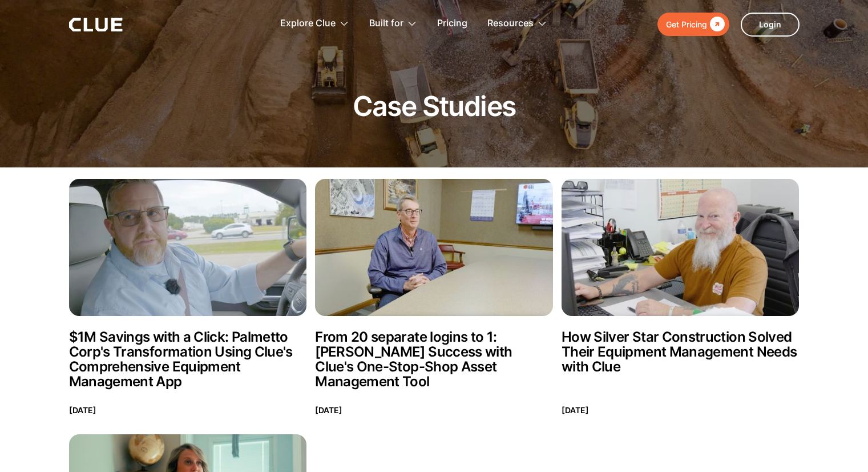  What do you see at coordinates (681, 297) in the screenshot?
I see `a: How Silver Star Construction Solved Their Equipment Management Needs with ClueHow Silver Star Con...` at bounding box center [681, 297].